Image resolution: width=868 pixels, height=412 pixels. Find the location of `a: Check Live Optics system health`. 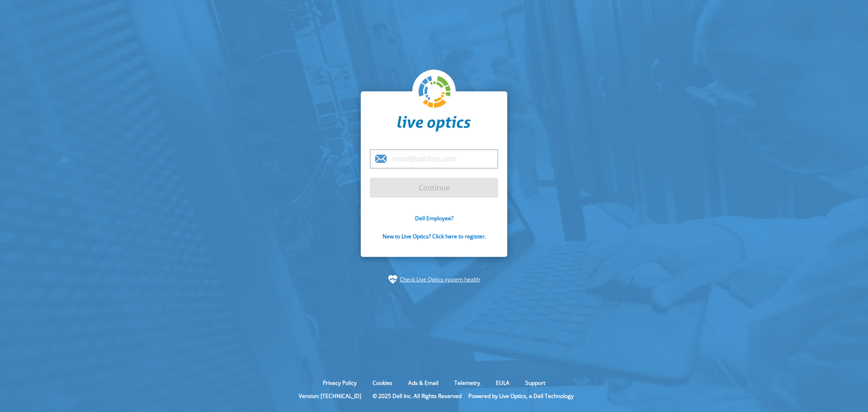

a: Check Live Optics system health is located at coordinates (439, 279).